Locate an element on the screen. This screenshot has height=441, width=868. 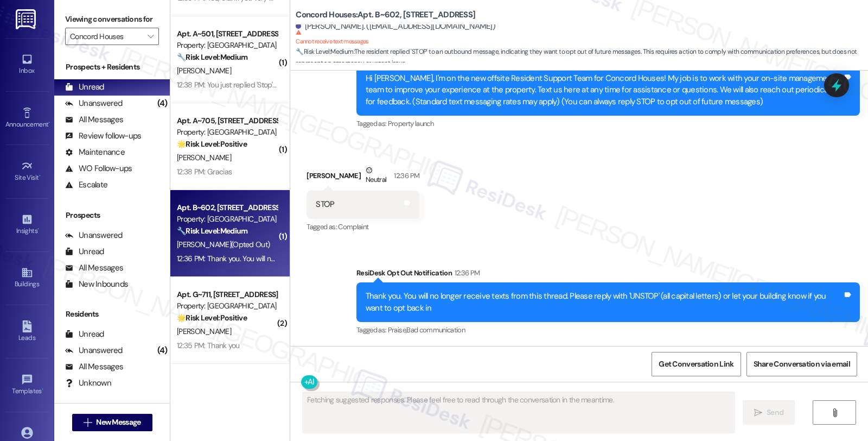
button: Send is located at coordinates (769, 412).